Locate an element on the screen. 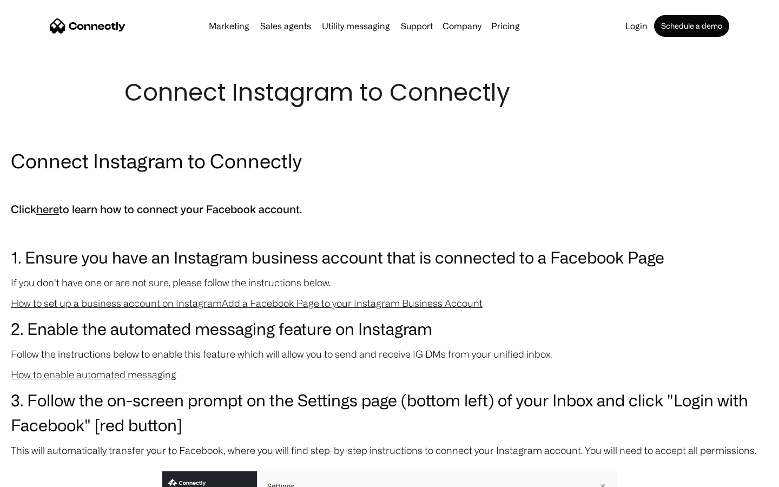  div: Company is located at coordinates (462, 26).